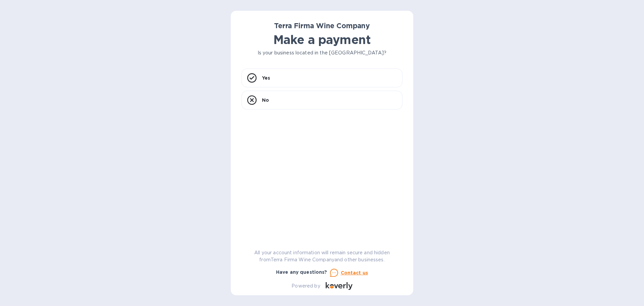  Describe the element at coordinates (266, 78) in the screenshot. I see `p: Yes` at that location.